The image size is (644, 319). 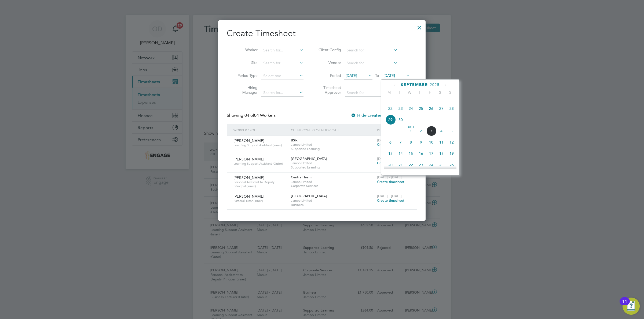 I want to click on span: 5, so click(x=451, y=131).